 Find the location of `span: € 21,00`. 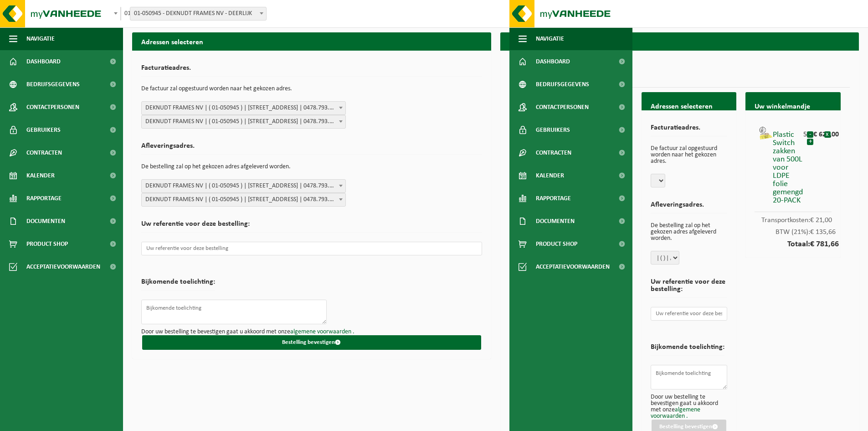

span: € 21,00 is located at coordinates (819, 220).